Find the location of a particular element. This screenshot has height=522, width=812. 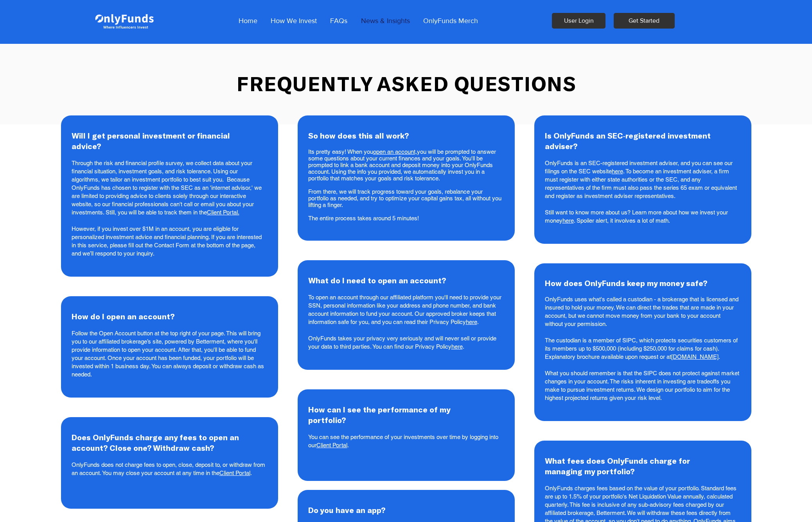

a: News & Insights is located at coordinates (385, 21).